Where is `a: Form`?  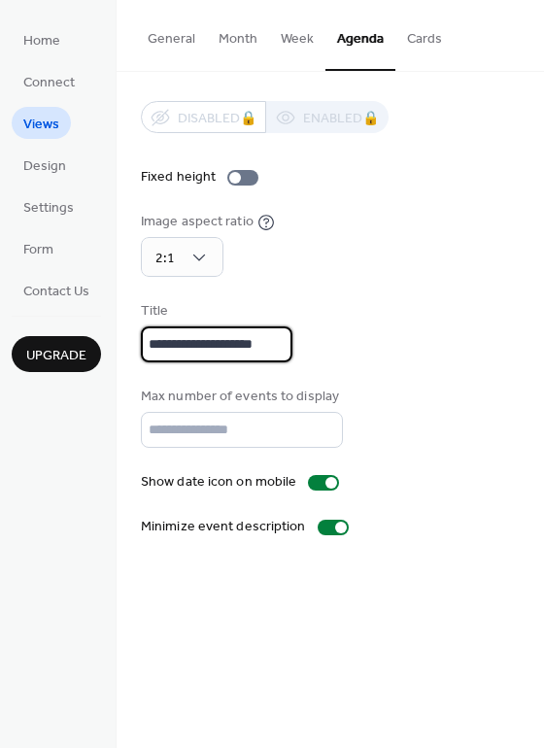 a: Form is located at coordinates (38, 248).